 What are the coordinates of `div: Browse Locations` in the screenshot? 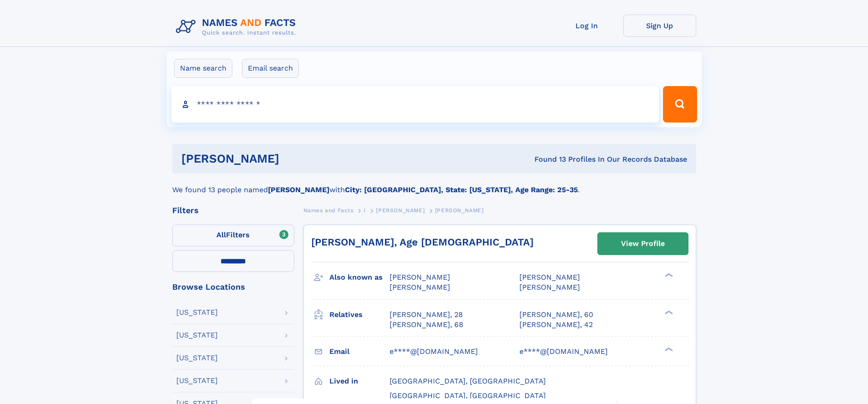 It's located at (233, 287).